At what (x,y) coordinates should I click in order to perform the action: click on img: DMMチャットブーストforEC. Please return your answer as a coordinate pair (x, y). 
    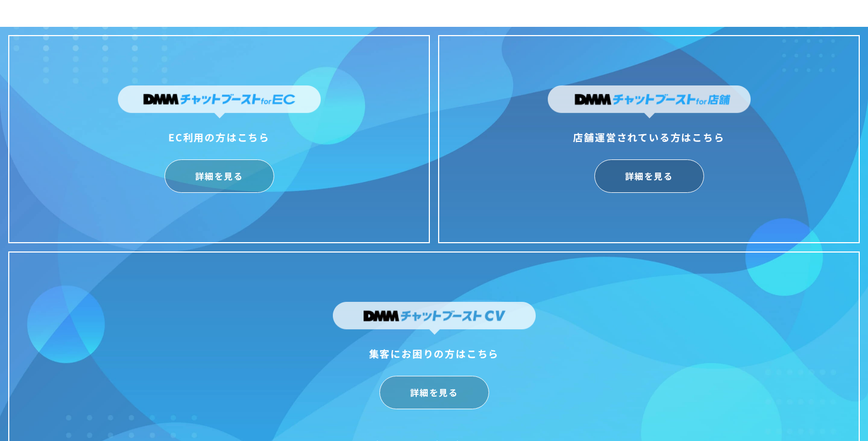
    Looking at the image, I should click on (219, 102).